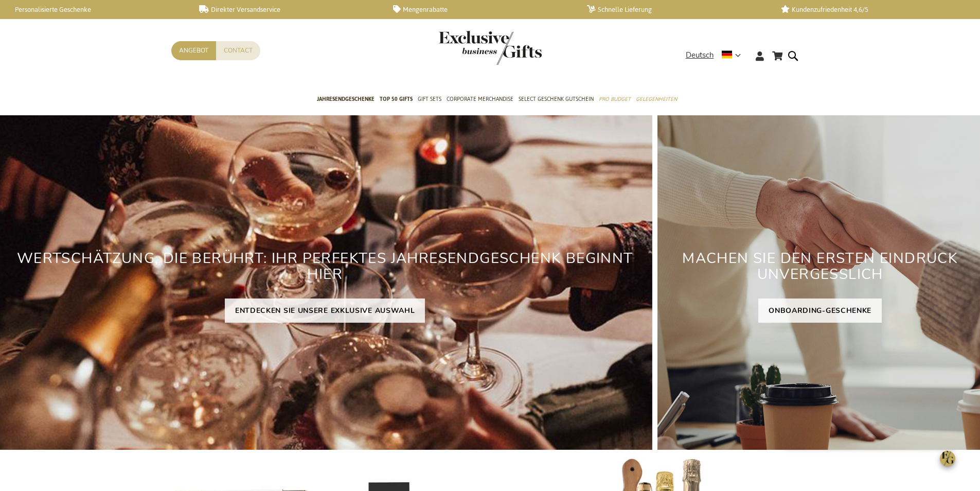 Image resolution: width=980 pixels, height=491 pixels. I want to click on a: Personalisierte Geschenke, so click(93, 9).